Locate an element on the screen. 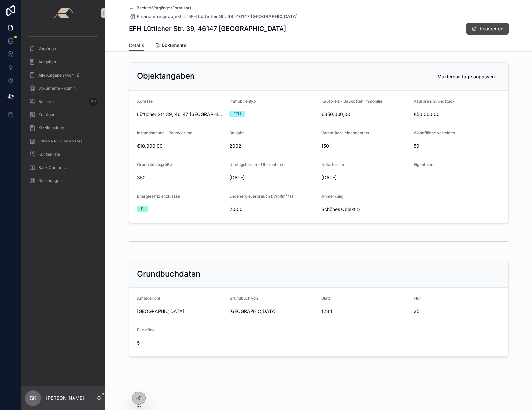 The width and height of the screenshot is (532, 410). span: Schönes Objekt :) is located at coordinates (365, 209).